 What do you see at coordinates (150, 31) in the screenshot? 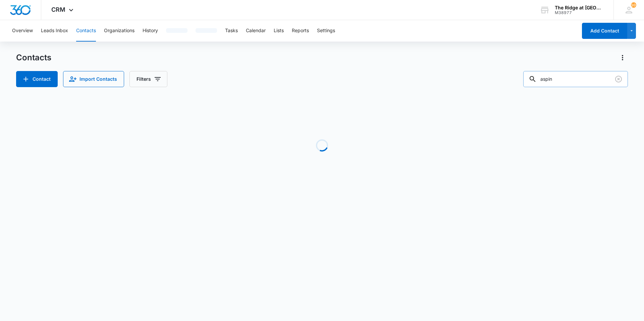
I see `button: History` at bounding box center [150, 31].